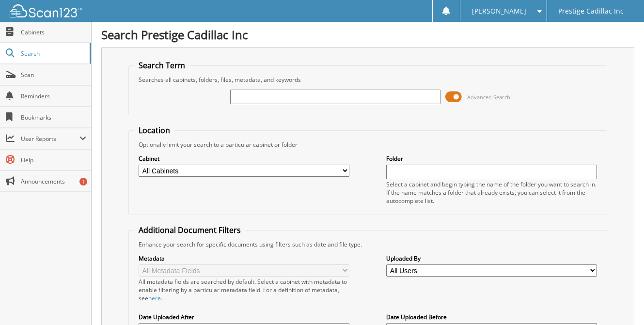  Describe the element at coordinates (368, 79) in the screenshot. I see `div: Searches all cabinets, folders, files, metadata, and keywords` at that location.